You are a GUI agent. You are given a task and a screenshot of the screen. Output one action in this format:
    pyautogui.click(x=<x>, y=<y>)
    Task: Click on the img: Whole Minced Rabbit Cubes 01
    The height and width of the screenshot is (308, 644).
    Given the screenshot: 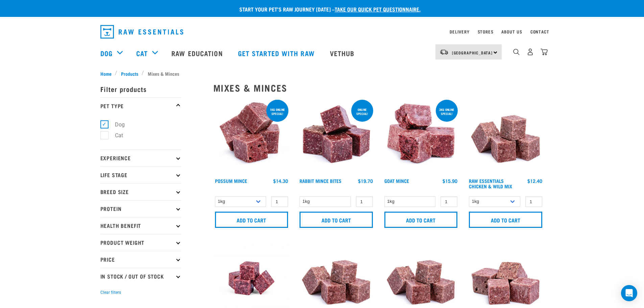 What is the action you would take?
    pyautogui.click(x=336, y=137)
    